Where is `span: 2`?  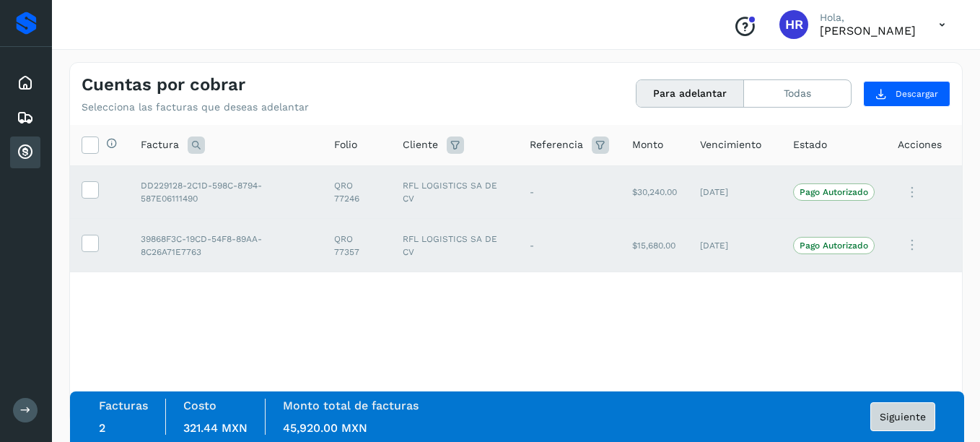
span: 2 is located at coordinates (102, 427).